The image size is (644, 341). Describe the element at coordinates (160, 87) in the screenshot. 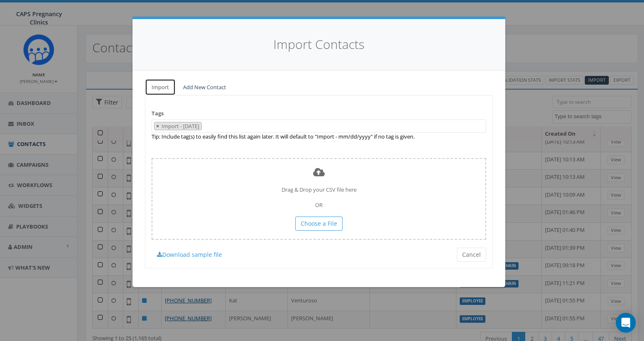

I see `a: Import` at that location.